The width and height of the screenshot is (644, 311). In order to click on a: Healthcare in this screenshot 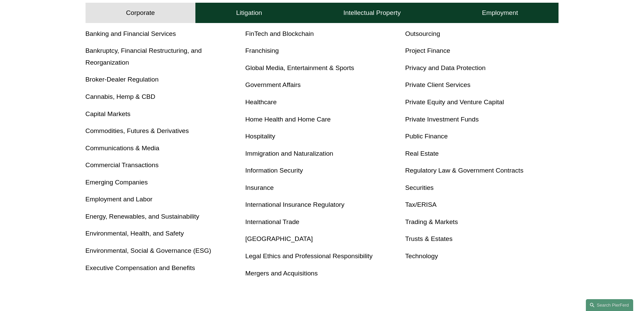, I will do `click(261, 102)`.